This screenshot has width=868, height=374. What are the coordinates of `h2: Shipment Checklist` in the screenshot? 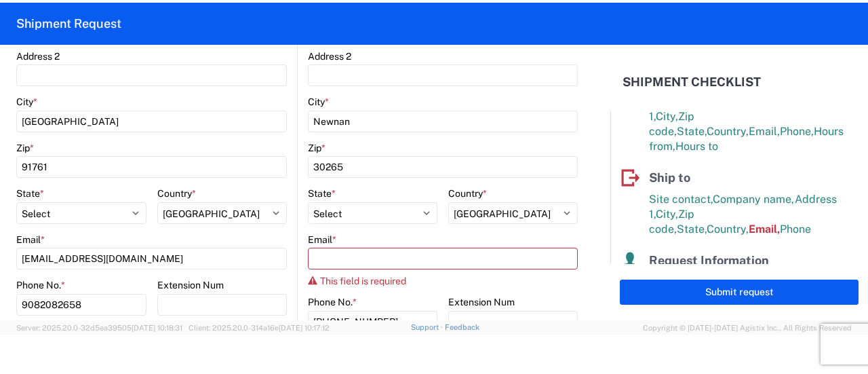 It's located at (692, 82).